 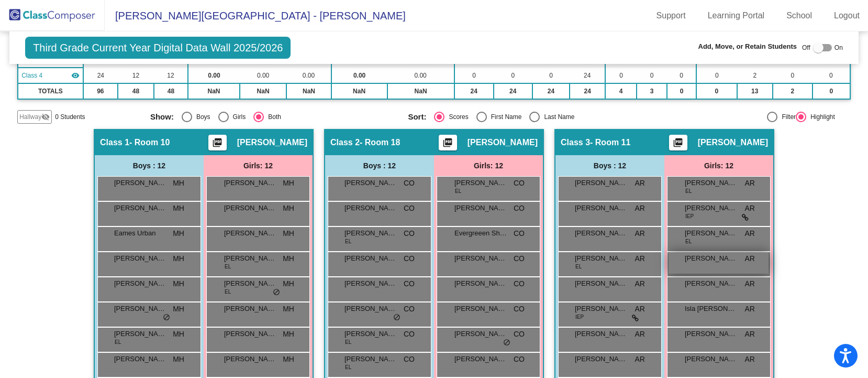 What do you see at coordinates (150, 165) in the screenshot?
I see `div: Boys : 12` at bounding box center [150, 165].